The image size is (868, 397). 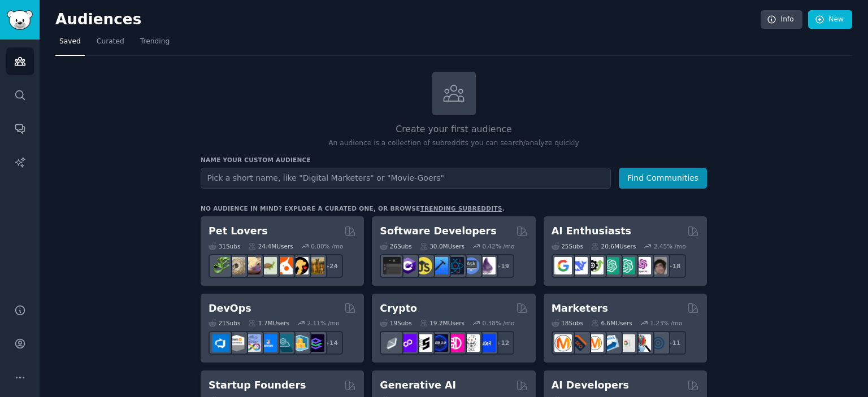 What do you see at coordinates (658, 343) in the screenshot?
I see `img: OnlineMarketing` at bounding box center [658, 343].